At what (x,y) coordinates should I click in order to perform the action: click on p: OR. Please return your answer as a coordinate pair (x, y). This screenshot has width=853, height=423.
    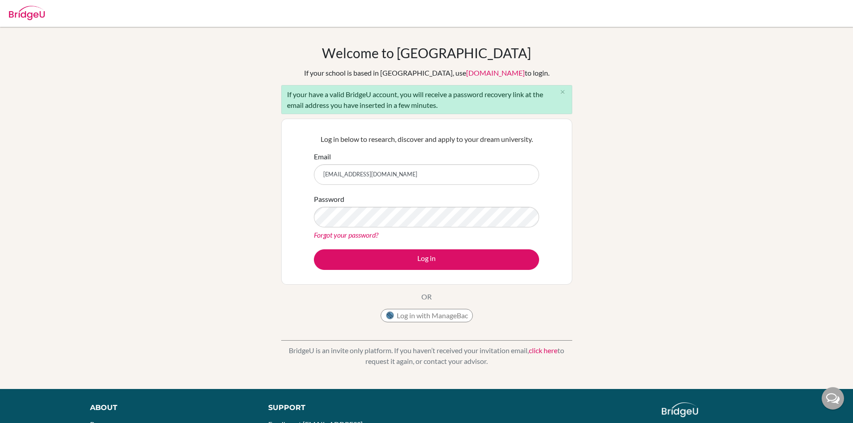
    Looking at the image, I should click on (426, 297).